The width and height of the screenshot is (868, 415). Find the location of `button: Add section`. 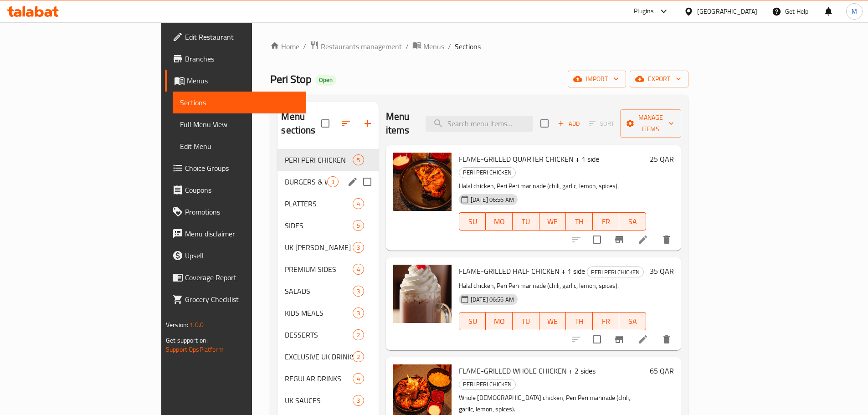

button: Add section is located at coordinates (368, 123).